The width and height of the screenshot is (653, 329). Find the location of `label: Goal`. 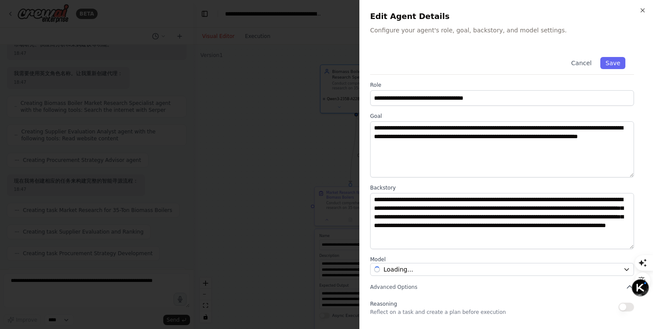

label: Goal is located at coordinates (502, 116).